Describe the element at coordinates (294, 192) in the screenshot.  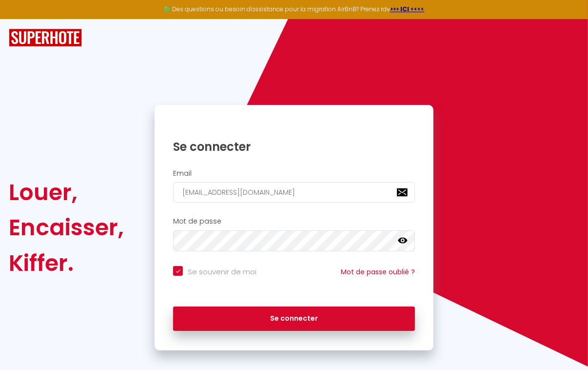
I see `input: Ton Email` at that location.